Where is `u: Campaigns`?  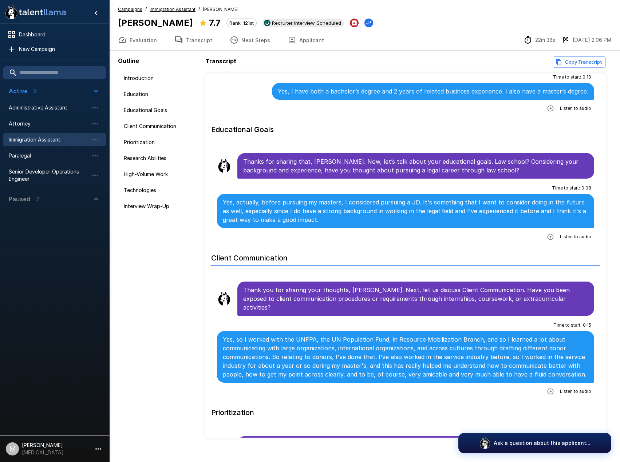
u: Campaigns is located at coordinates (130, 9).